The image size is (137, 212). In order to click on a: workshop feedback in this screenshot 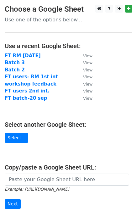, I will do `click(30, 84)`.